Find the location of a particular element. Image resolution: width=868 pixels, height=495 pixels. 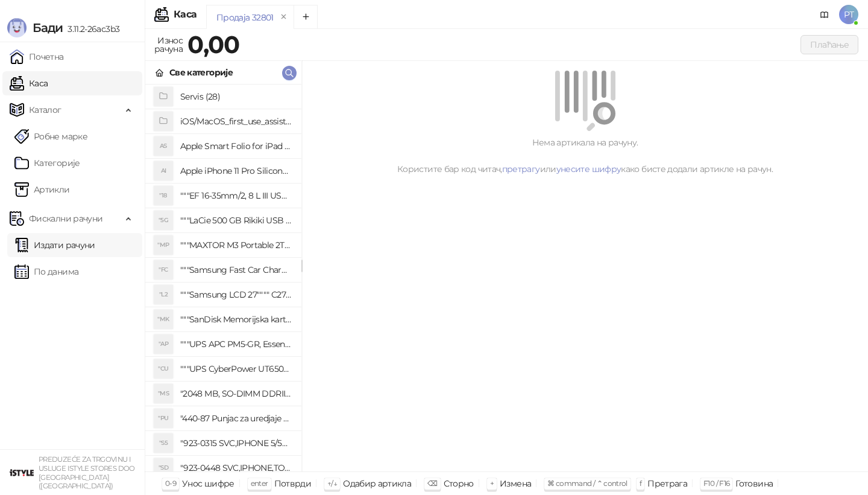

span: F10 / F16 is located at coordinates (716, 483).